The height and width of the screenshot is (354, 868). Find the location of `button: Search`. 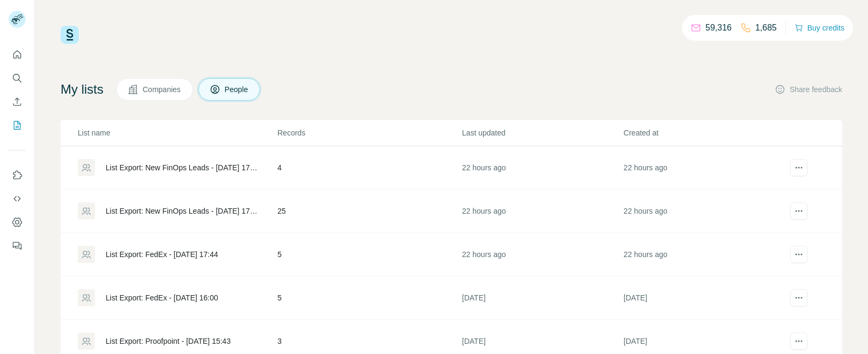

button: Search is located at coordinates (17, 78).